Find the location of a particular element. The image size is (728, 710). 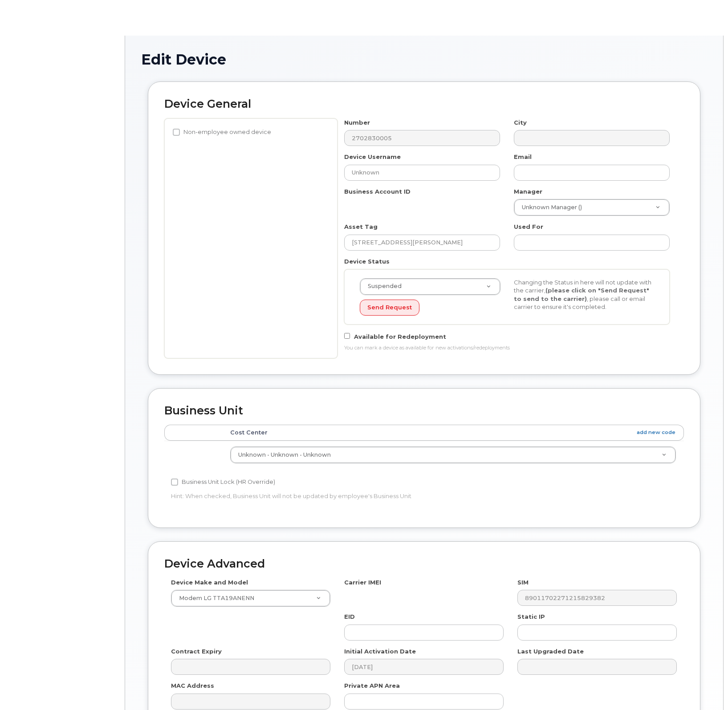

label: Manager is located at coordinates (528, 191).